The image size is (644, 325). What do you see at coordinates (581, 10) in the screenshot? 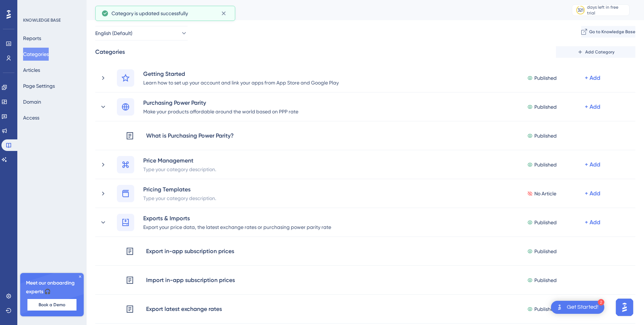
I see `div: 321` at bounding box center [581, 10].